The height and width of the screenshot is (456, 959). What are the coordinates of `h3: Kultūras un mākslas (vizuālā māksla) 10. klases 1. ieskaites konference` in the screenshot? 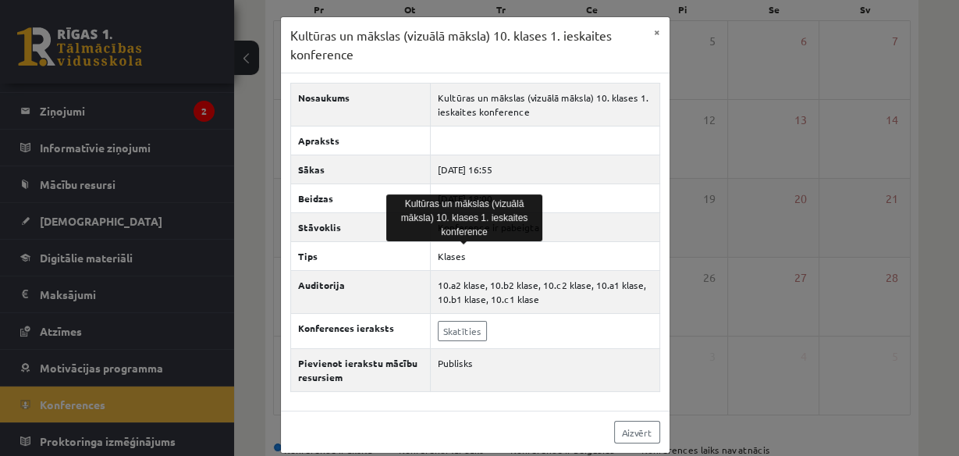 It's located at (468, 44).